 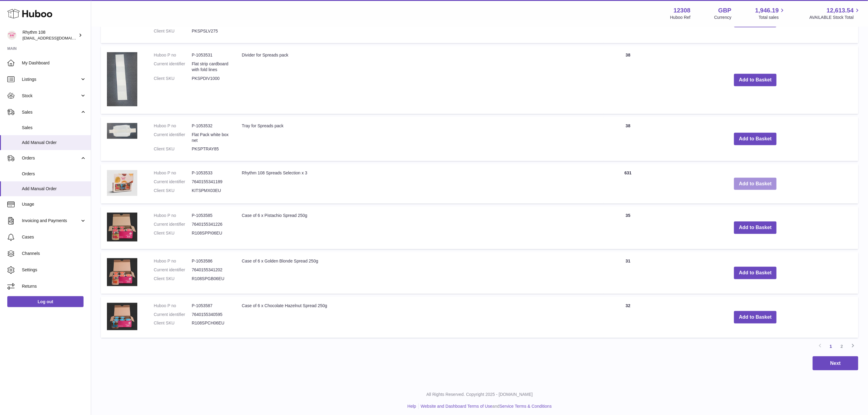 I want to click on dd: 7640155341189, so click(x=211, y=182).